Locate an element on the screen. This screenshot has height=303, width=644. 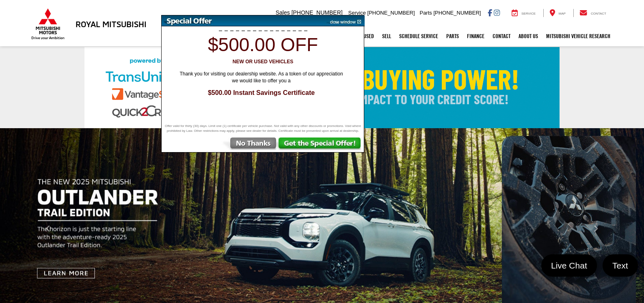
img: No Thanks, Continue to Website is located at coordinates (249, 145).